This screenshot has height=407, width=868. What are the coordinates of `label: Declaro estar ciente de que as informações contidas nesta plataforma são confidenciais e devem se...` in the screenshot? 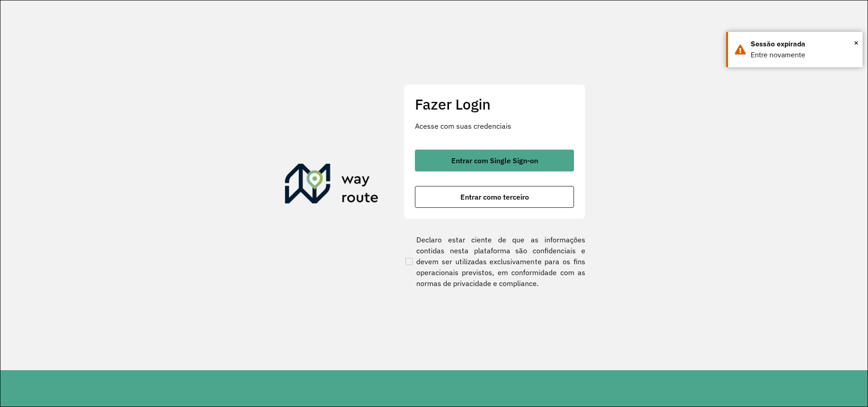 It's located at (494, 262).